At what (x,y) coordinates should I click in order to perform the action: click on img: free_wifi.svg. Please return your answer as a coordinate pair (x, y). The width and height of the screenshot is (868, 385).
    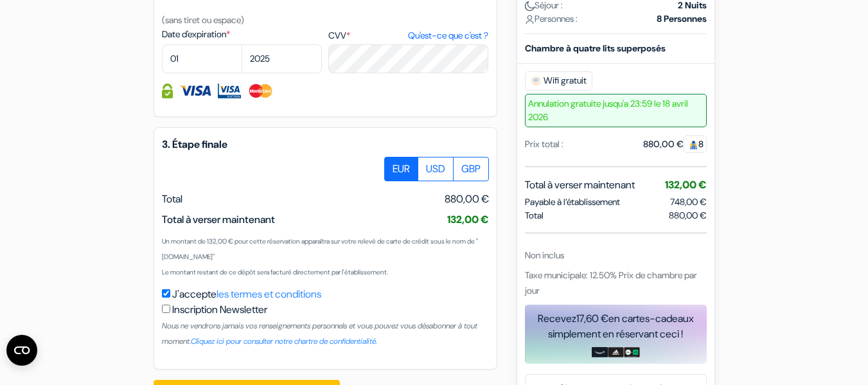
    Looking at the image, I should click on (536, 81).